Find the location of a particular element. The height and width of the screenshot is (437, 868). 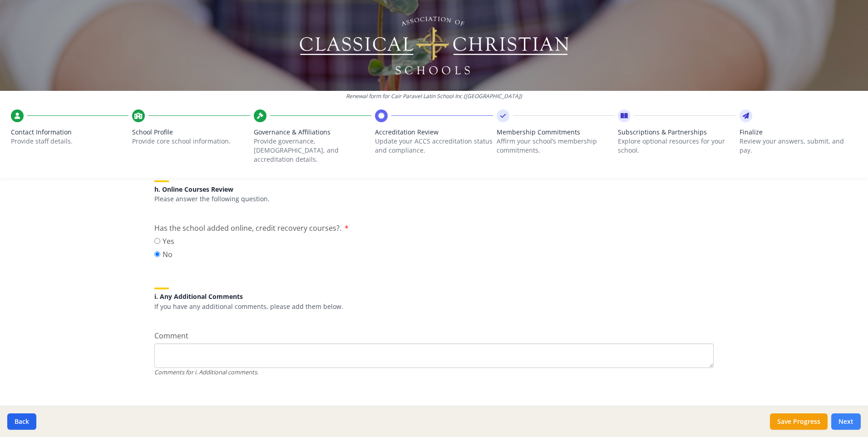

label: Yes is located at coordinates (164, 241).